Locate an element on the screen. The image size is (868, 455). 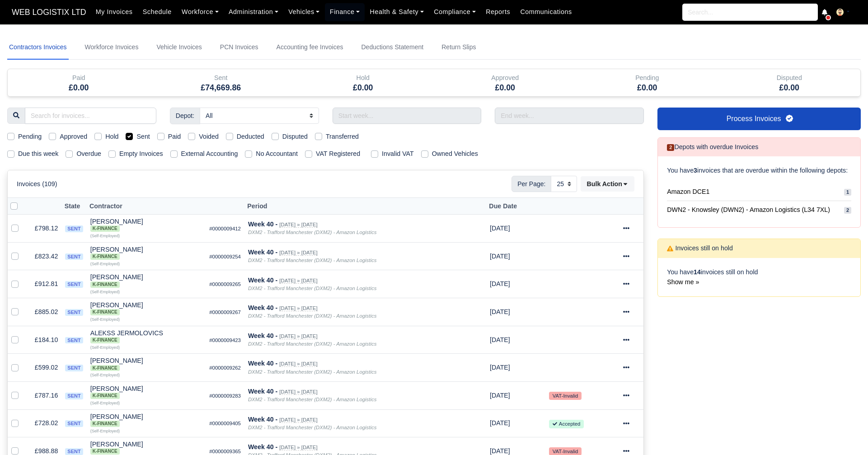
small: #0000009423 is located at coordinates (225, 341).